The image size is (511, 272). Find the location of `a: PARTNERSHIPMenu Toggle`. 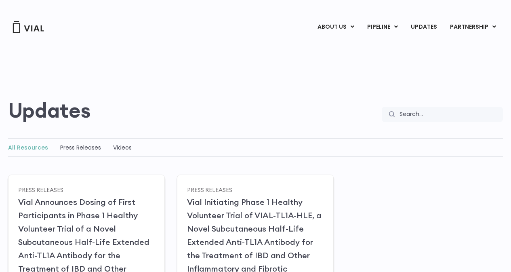

a: PARTNERSHIPMenu Toggle is located at coordinates (473, 27).